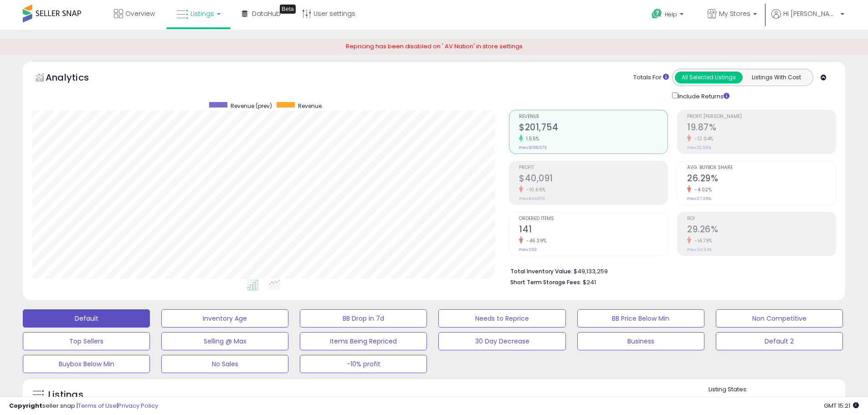  What do you see at coordinates (86, 318) in the screenshot?
I see `button: Default` at bounding box center [86, 318].